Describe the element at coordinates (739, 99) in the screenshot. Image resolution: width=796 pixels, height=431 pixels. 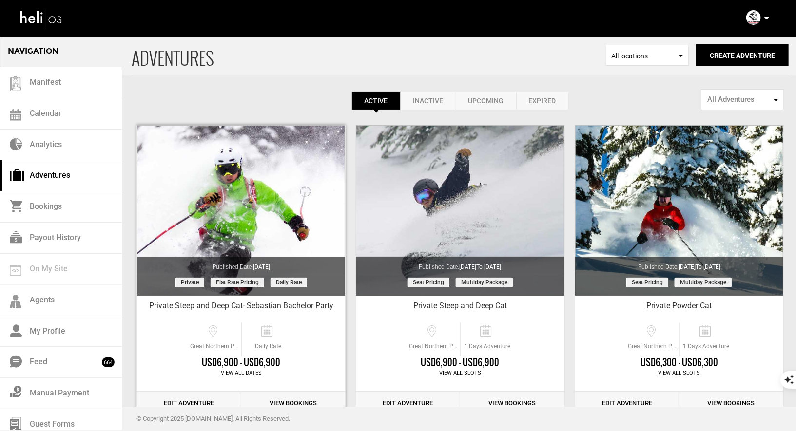
I see `span: All Adventures` at that location.